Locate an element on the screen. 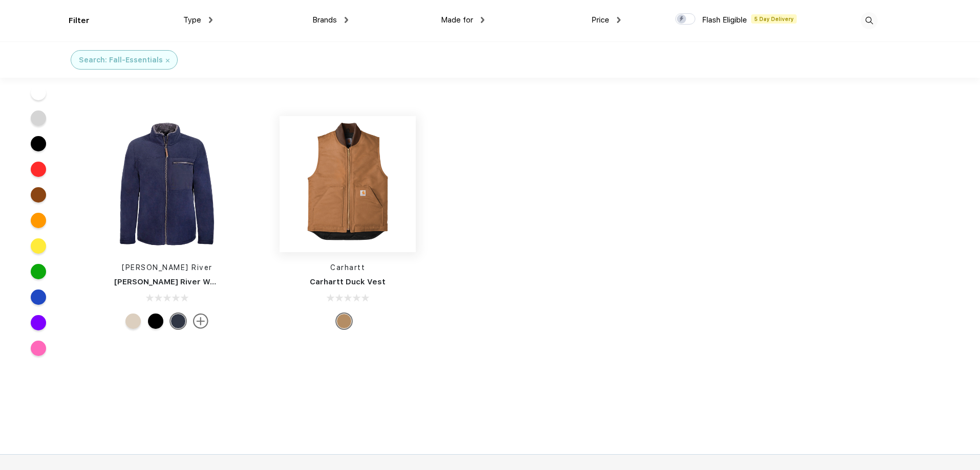 This screenshot has height=470, width=980. span: Type is located at coordinates (192, 20).